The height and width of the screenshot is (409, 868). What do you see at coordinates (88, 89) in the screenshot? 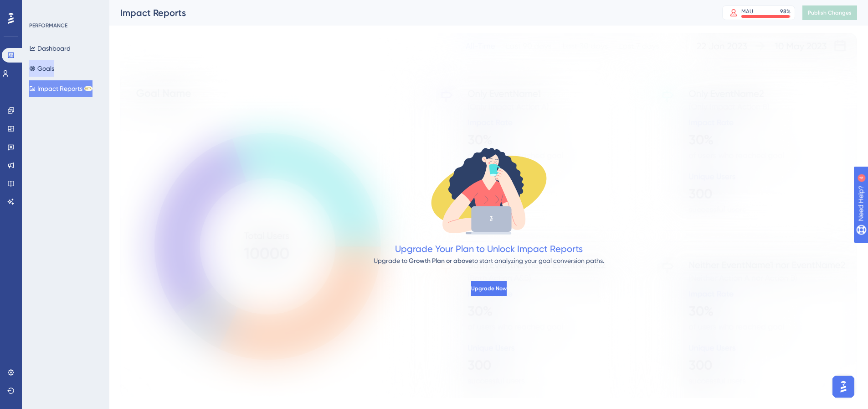
I see `div: BETA` at bounding box center [88, 89].